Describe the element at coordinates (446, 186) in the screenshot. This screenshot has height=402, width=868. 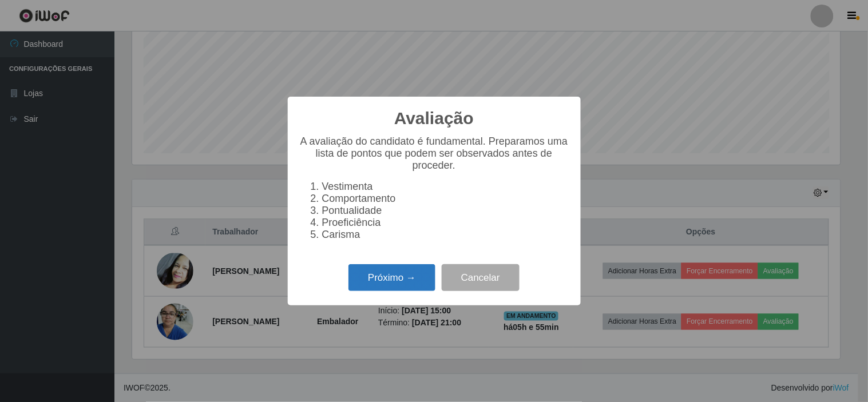
I see `li: Vestimenta` at that location.